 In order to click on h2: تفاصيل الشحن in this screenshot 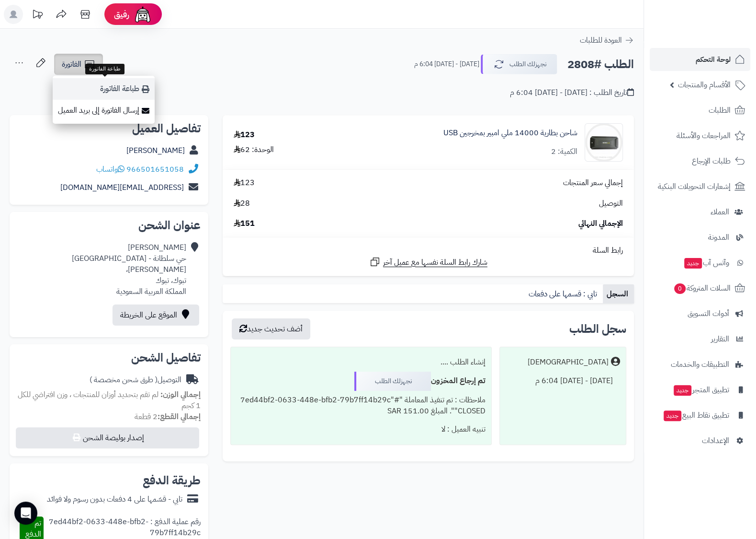, I will do `click(108, 358)`.